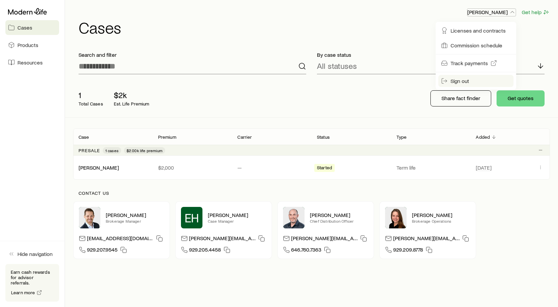 This screenshot has height=307, width=558. Describe the element at coordinates (90, 218) in the screenshot. I see `img: Nick Weiler` at that location.